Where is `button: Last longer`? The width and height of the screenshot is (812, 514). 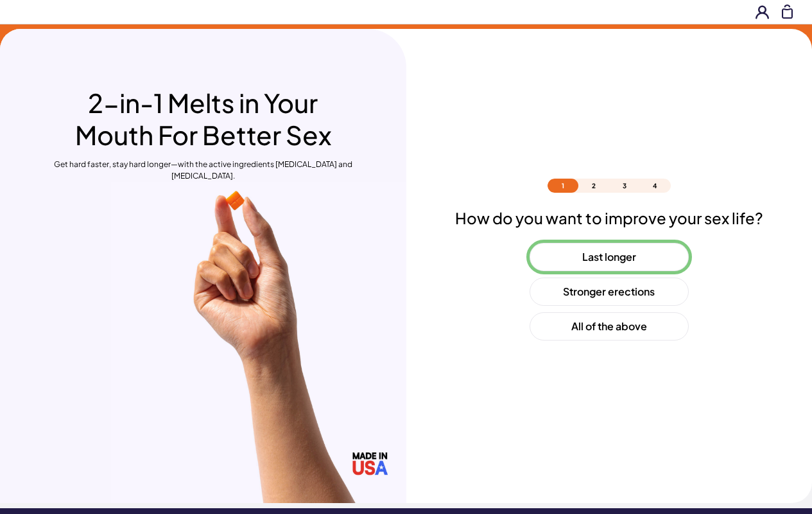 button: Last longer is located at coordinates (610, 257).